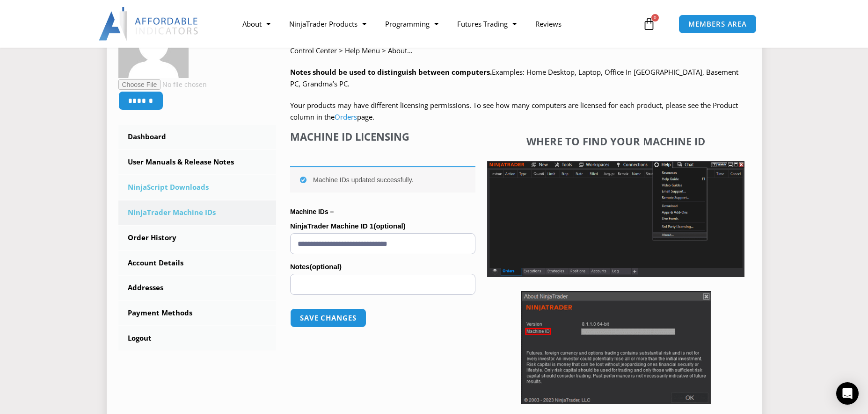 This screenshot has height=414, width=868. Describe the element at coordinates (383, 179) in the screenshot. I see `div: Machine IDs updated successfully.` at that location.